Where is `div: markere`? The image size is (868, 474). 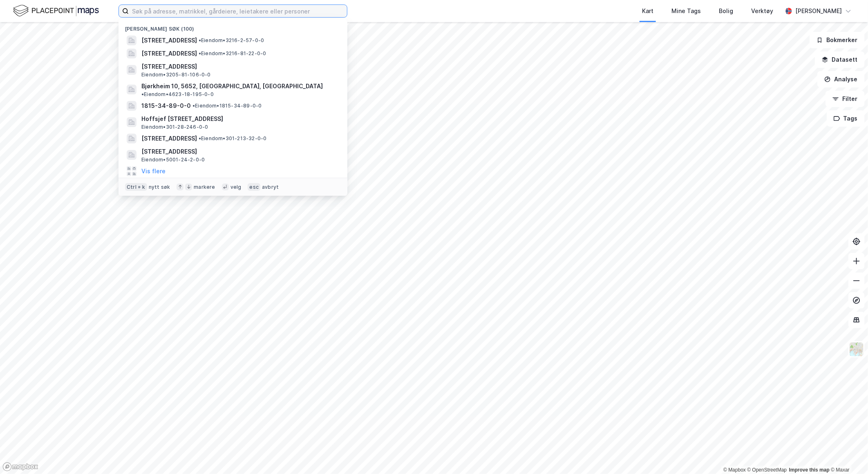 div: markere is located at coordinates (204, 187).